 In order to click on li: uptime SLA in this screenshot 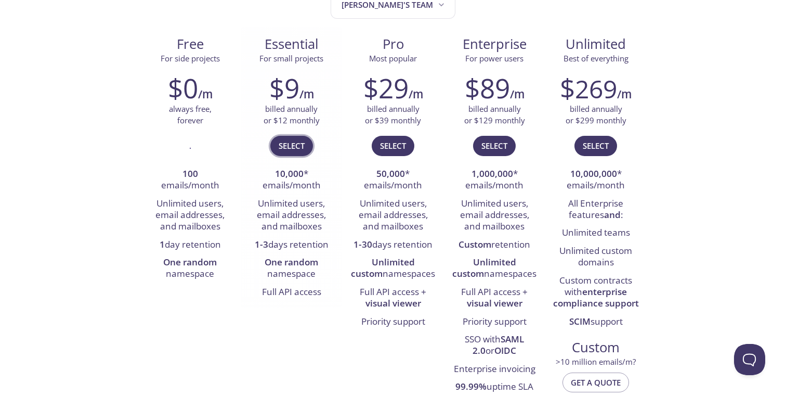, I will do `click(495, 387)`.